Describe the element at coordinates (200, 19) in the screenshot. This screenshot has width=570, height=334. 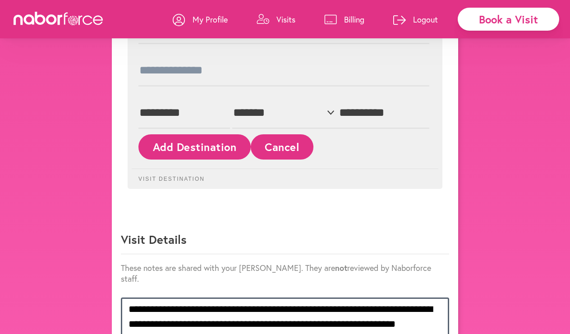
I see `a: My Profile` at that location.